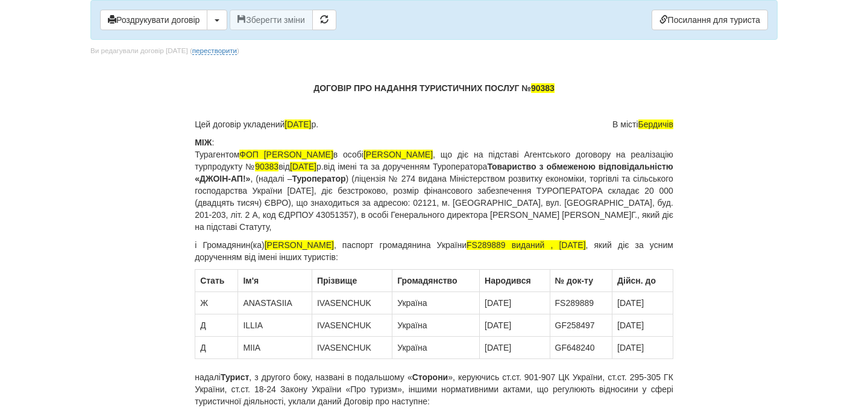 The height and width of the screenshot is (414, 868). Describe the element at coordinates (514, 280) in the screenshot. I see `th: Народився` at that location.